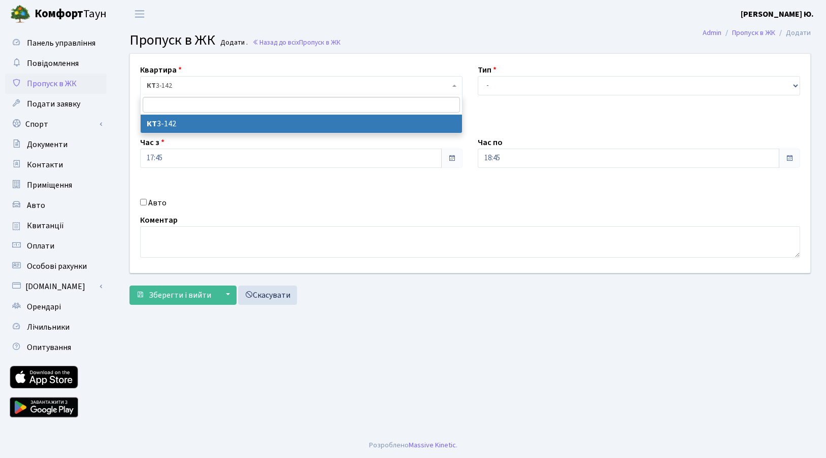 The image size is (826, 458). What do you see at coordinates (56, 43) in the screenshot?
I see `a: Панель управління` at bounding box center [56, 43].